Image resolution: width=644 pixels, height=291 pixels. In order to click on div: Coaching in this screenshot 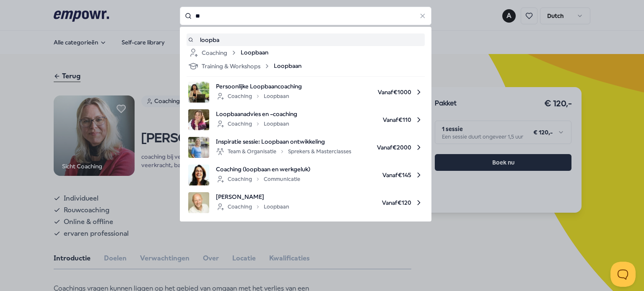, I will do `click(213, 53)`.